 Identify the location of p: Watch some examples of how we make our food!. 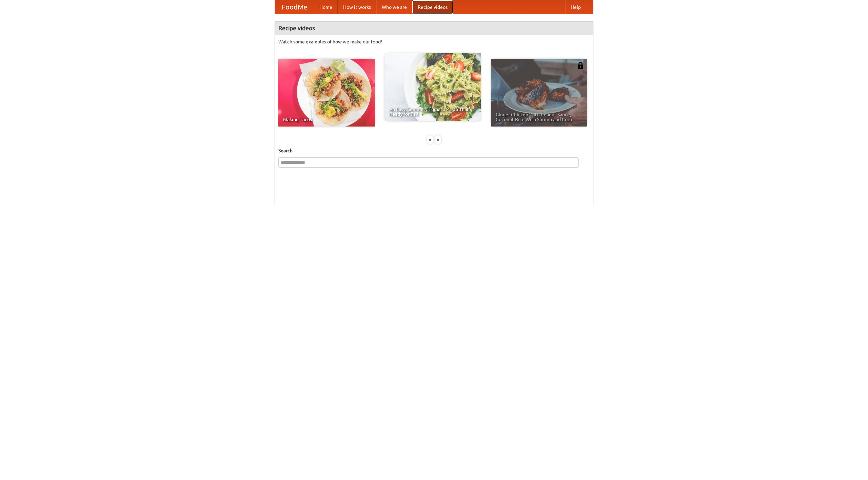
(434, 41).